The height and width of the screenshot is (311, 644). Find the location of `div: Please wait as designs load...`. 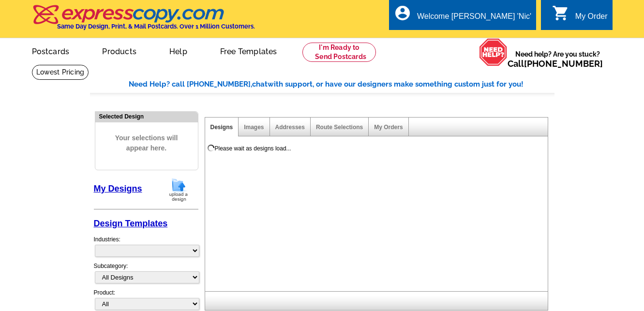

div: Please wait as designs load... is located at coordinates (253, 148).